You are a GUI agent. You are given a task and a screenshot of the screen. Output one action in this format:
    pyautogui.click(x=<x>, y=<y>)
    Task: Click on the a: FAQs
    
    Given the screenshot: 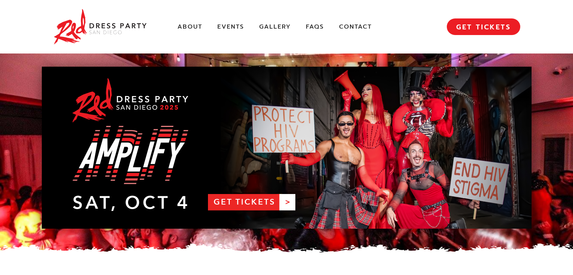 What is the action you would take?
    pyautogui.click(x=315, y=27)
    